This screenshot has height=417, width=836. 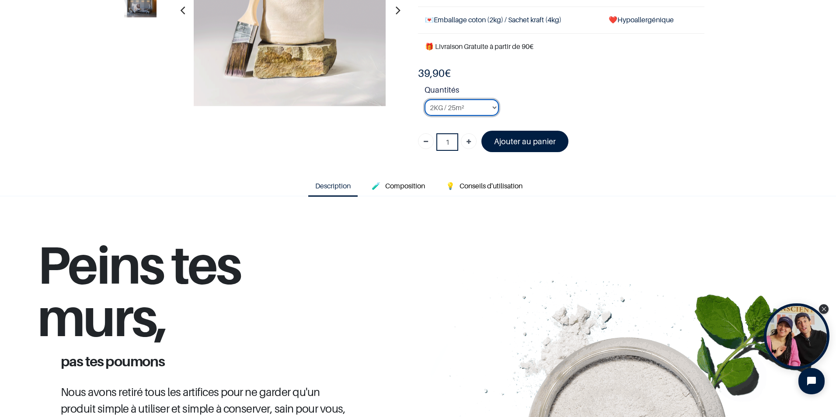 I want to click on span: 39,90, so click(x=431, y=73).